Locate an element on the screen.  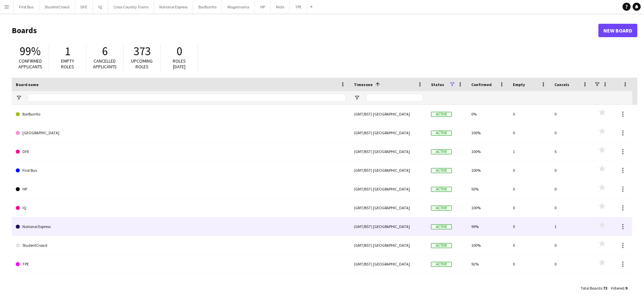
span: Status is located at coordinates (437, 84).